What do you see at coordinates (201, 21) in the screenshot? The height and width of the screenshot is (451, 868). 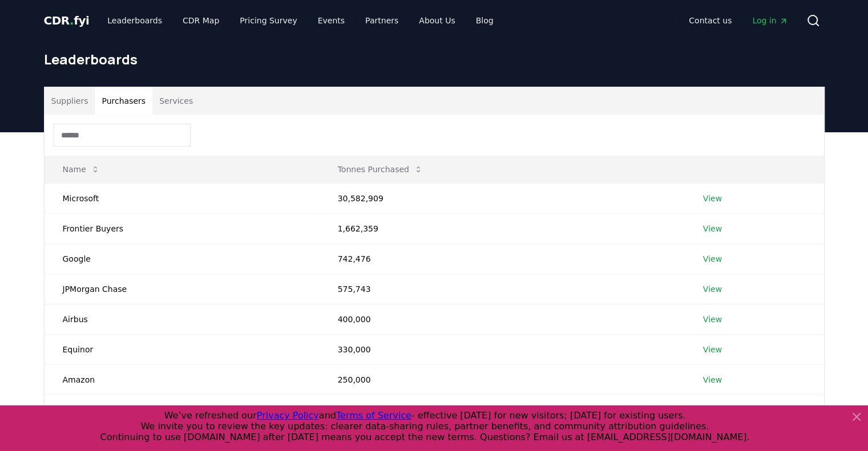 I see `a: CDR Map` at bounding box center [201, 21].